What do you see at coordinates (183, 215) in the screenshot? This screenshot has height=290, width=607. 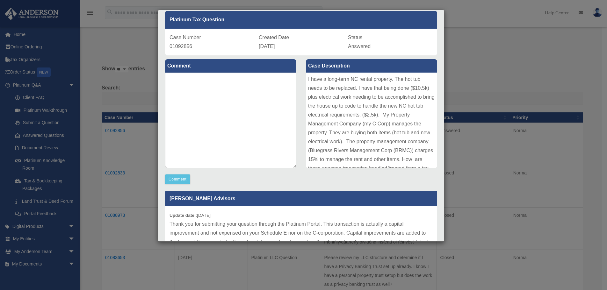 I see `b: Update date :` at bounding box center [183, 215].